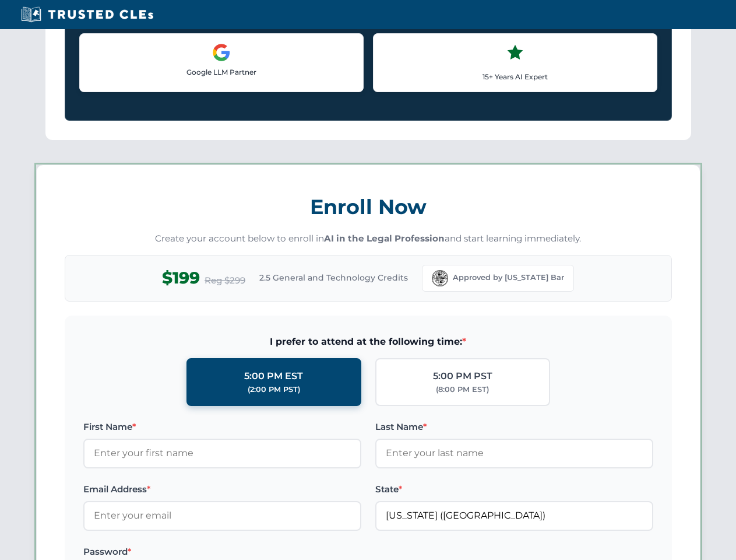 The image size is (736, 560). I want to click on div: (8:00 PM EST), so click(462, 389).